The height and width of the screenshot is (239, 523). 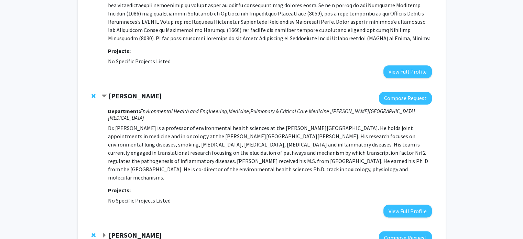 What do you see at coordinates (104, 236) in the screenshot?
I see `span: Expand Stephen Baylin Bookmark` at bounding box center [104, 236].